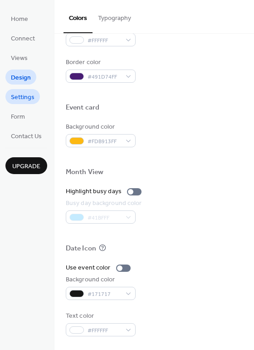  I want to click on span: Connect, so click(23, 39).